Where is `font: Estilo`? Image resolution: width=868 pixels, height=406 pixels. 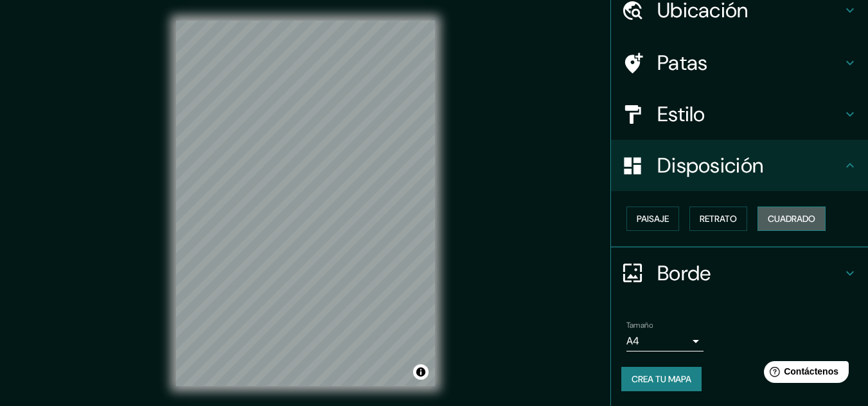 font: Estilo is located at coordinates (681, 115).